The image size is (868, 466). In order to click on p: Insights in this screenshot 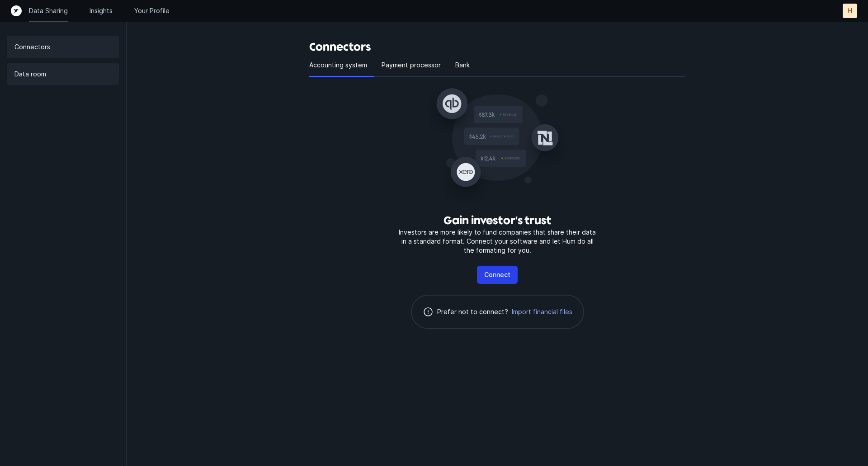, I will do `click(101, 11)`.